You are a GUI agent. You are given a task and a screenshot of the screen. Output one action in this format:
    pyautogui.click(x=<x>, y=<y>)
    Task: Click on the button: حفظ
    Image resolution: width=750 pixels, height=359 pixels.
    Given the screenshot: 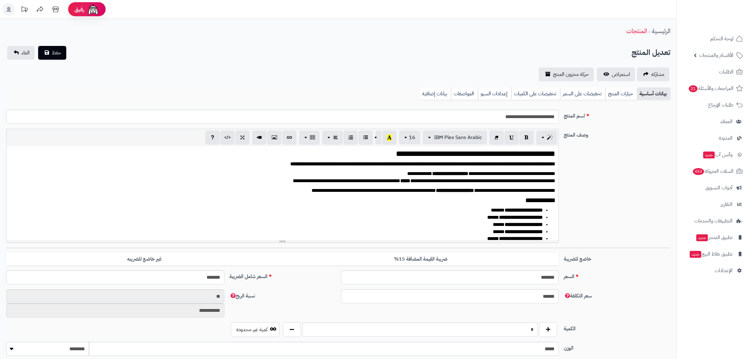 What is the action you would take?
    pyautogui.click(x=52, y=53)
    